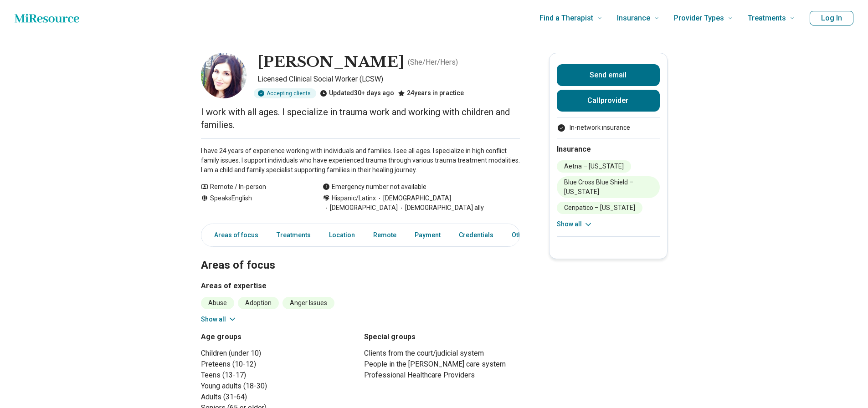  I want to click on div: Accepting clients, so click(285, 93).